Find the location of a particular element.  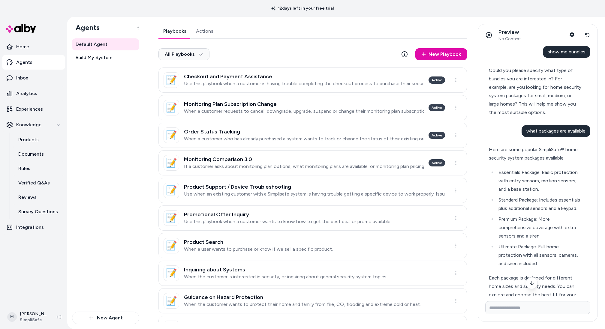

span: SimpliSafe is located at coordinates (33, 320).